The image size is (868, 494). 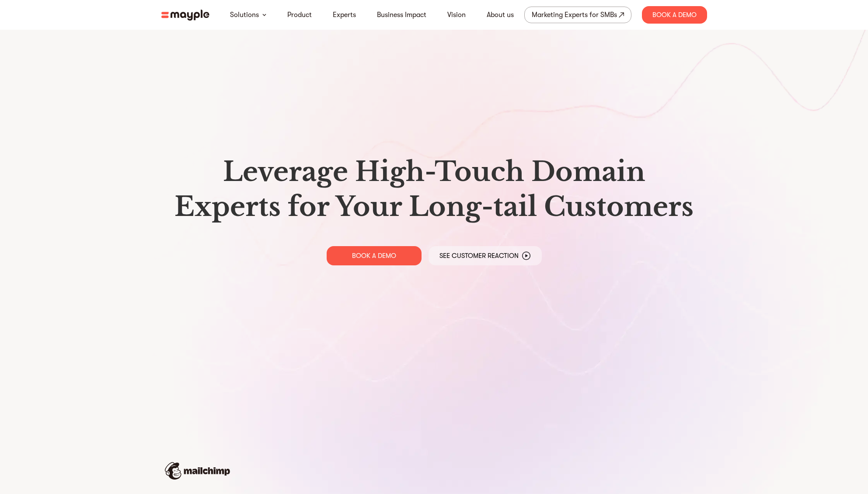 What do you see at coordinates (299, 15) in the screenshot?
I see `a: Product` at bounding box center [299, 15].